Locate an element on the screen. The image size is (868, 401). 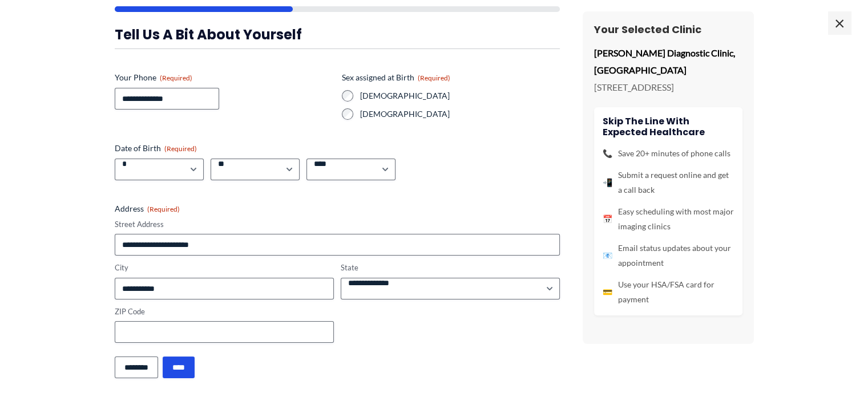
label: Street Address is located at coordinates (338, 224).